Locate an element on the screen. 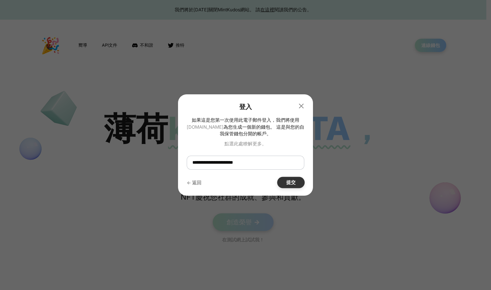 This screenshot has height=290, width=491. div: 如果這是您第一次使用此電子郵件登入，我們將使用 為您生成一個新的錢包 。 這是與您的自我保管錢包分開的帳戶。 is located at coordinates (245, 127).